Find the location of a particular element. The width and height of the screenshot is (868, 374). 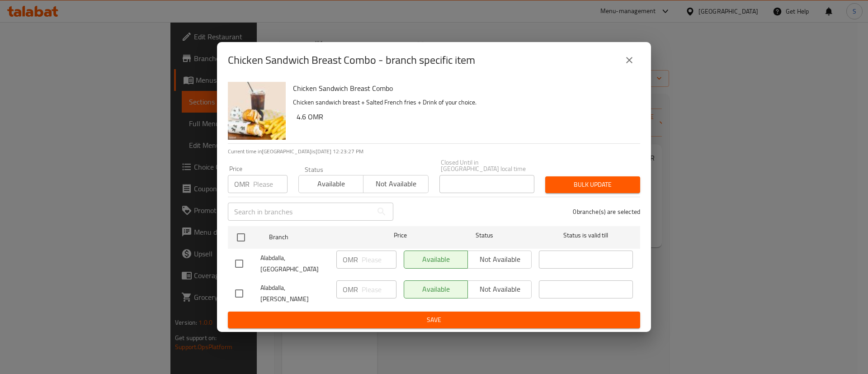

p: Chicken sandwich breast + Salted French fries + Drink of your choice. is located at coordinates (463, 102).